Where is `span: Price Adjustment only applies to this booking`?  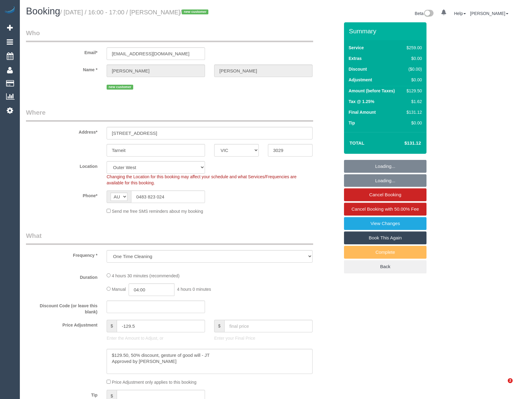
span: Price Adjustment only applies to this booking is located at coordinates (154, 382).